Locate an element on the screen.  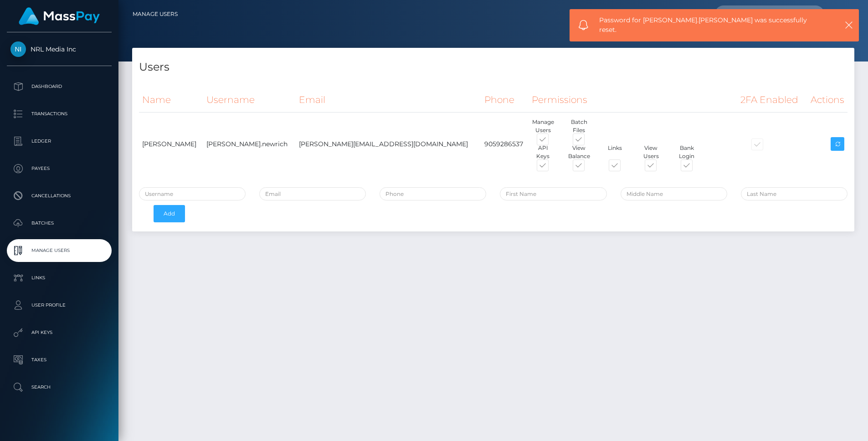
div: Batch Files is located at coordinates (578, 126).